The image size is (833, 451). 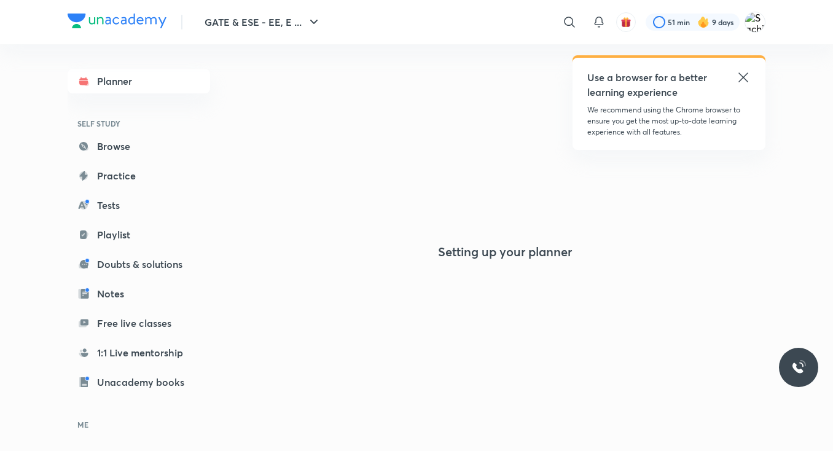 I want to click on h6: SELF STUDY, so click(x=139, y=123).